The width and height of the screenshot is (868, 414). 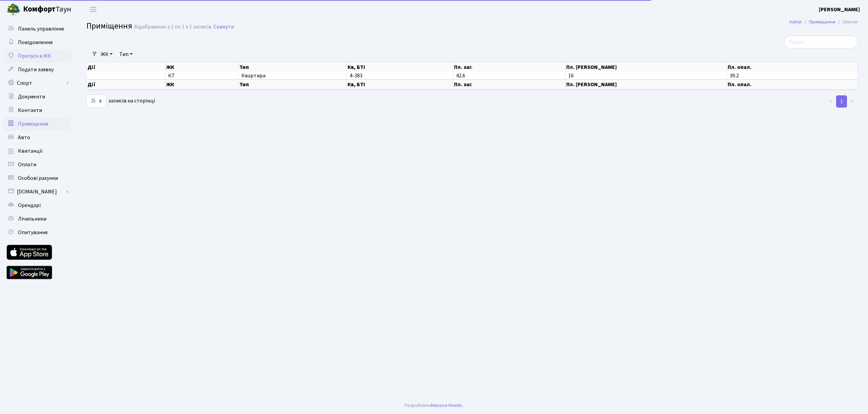 I want to click on a: Особові рахунки, so click(x=37, y=178).